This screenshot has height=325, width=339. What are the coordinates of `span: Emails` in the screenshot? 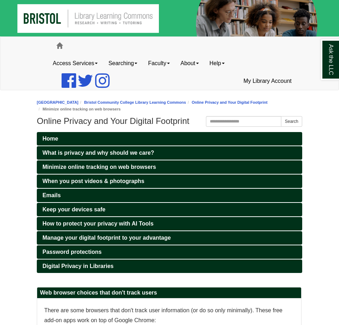 It's located at (52, 195).